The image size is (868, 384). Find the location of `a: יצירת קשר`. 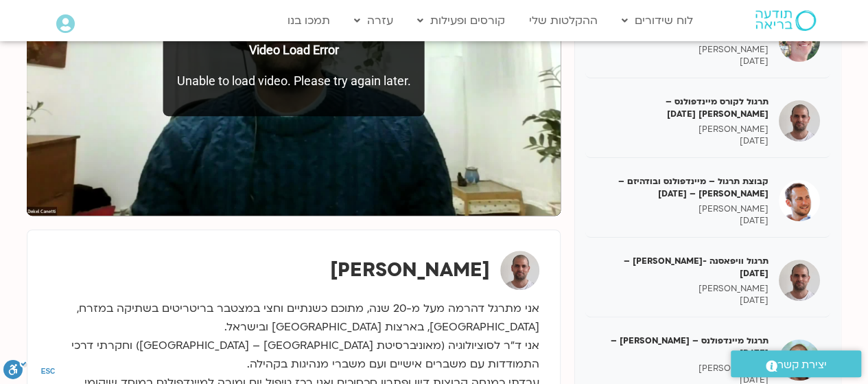

a: יצירת קשר is located at coordinates (796, 364).